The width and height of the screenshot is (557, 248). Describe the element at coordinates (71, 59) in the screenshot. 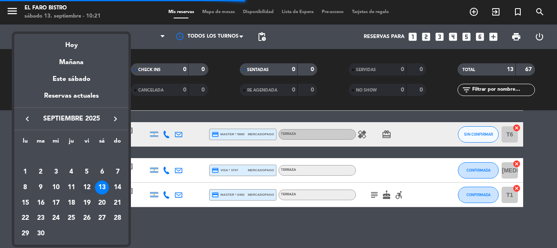

I see `div: Mañana` at that location.